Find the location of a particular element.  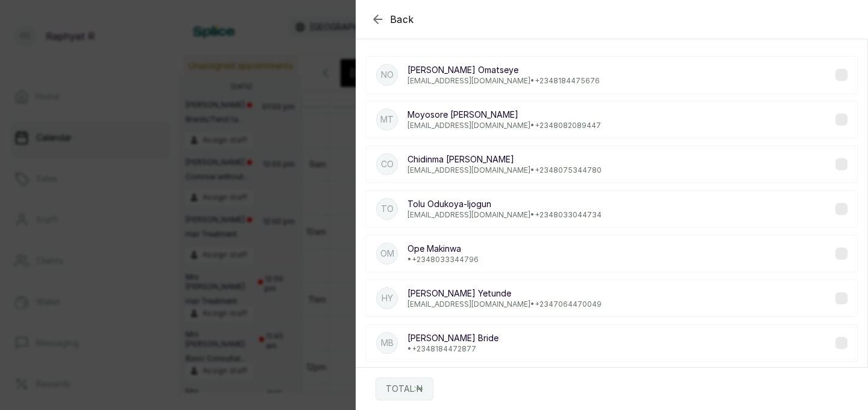

span: Back is located at coordinates (402, 19).